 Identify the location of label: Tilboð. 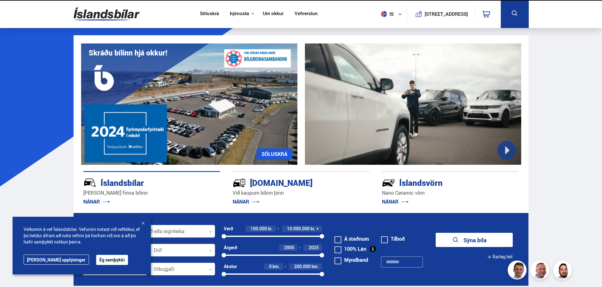
(393, 238).